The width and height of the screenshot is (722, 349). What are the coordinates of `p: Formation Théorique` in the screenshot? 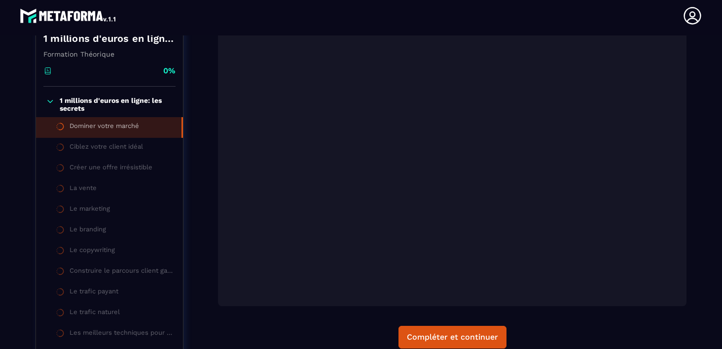 It's located at (109, 54).